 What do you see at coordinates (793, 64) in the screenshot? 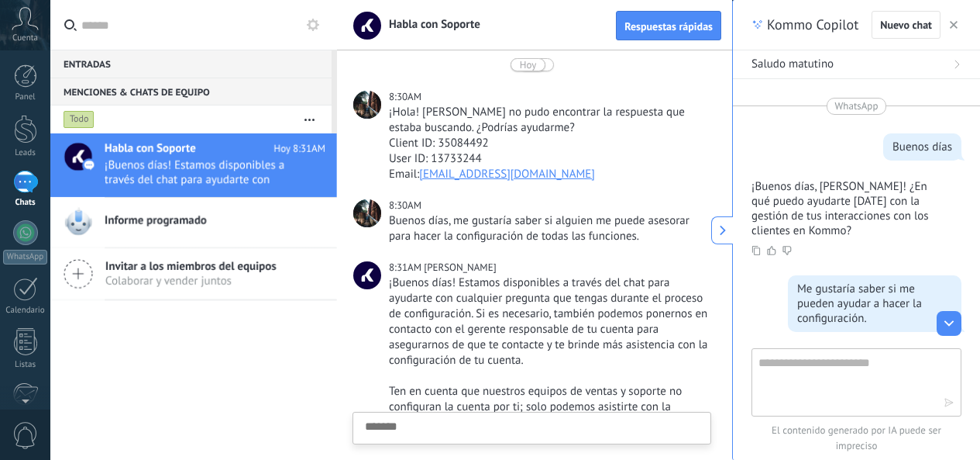
I see `span: Saludo matutino` at bounding box center [793, 64].